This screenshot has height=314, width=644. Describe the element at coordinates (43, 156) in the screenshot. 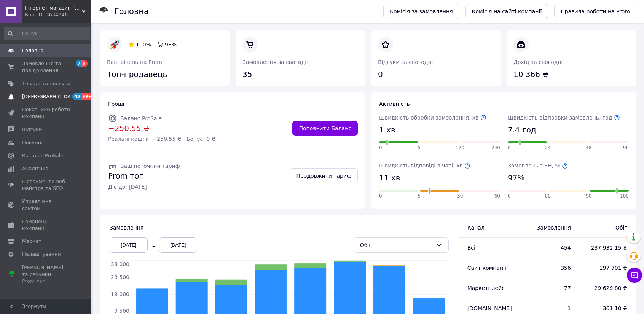

I see `span: Каталог ProSale` at that location.